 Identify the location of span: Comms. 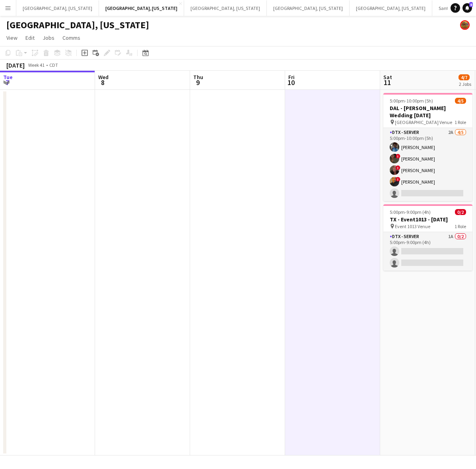
(71, 38).